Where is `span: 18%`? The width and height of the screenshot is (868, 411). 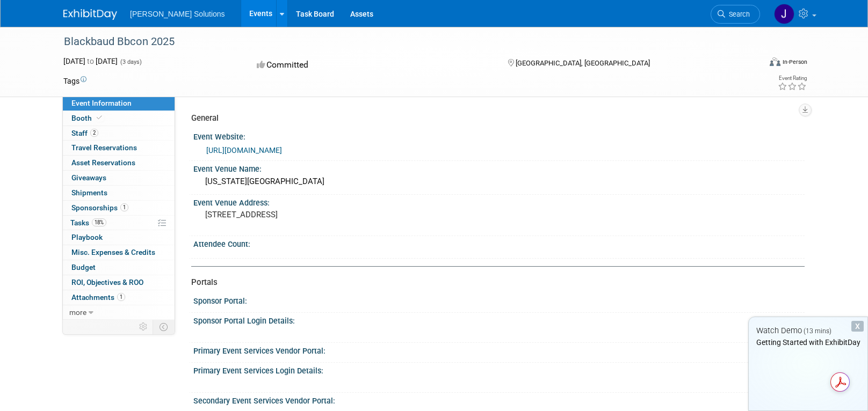
span: 18% is located at coordinates (99, 222).